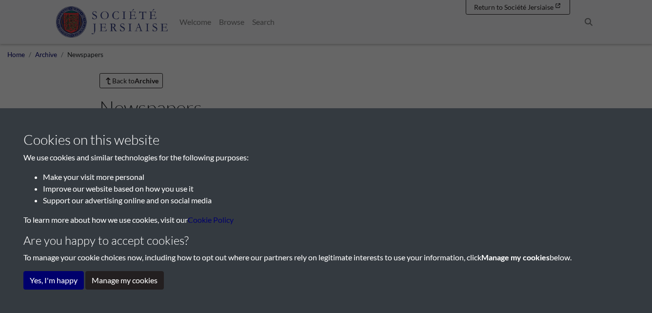 The width and height of the screenshot is (652, 313). Describe the element at coordinates (326, 258) in the screenshot. I see `p: To manage your cookie choices now, including how to opt out where our partners rely on legitimate...` at that location.